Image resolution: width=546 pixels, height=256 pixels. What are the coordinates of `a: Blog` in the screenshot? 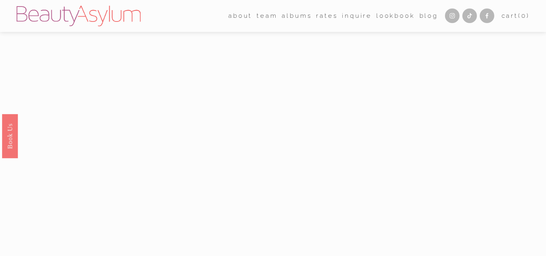 It's located at (429, 16).